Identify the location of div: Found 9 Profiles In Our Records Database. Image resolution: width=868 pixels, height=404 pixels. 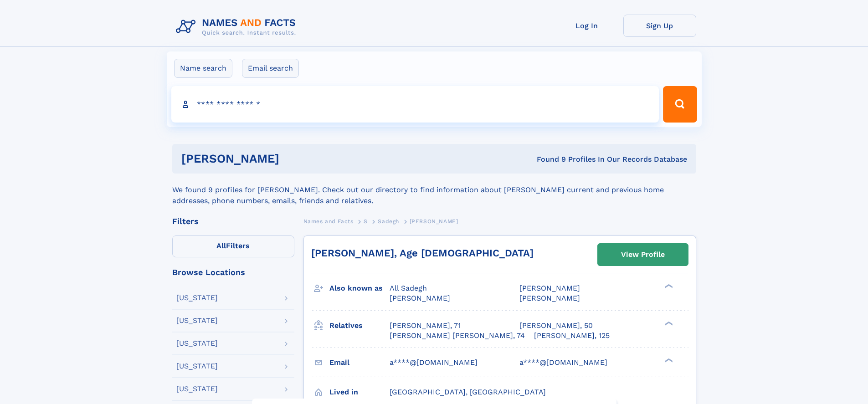
(547, 159).